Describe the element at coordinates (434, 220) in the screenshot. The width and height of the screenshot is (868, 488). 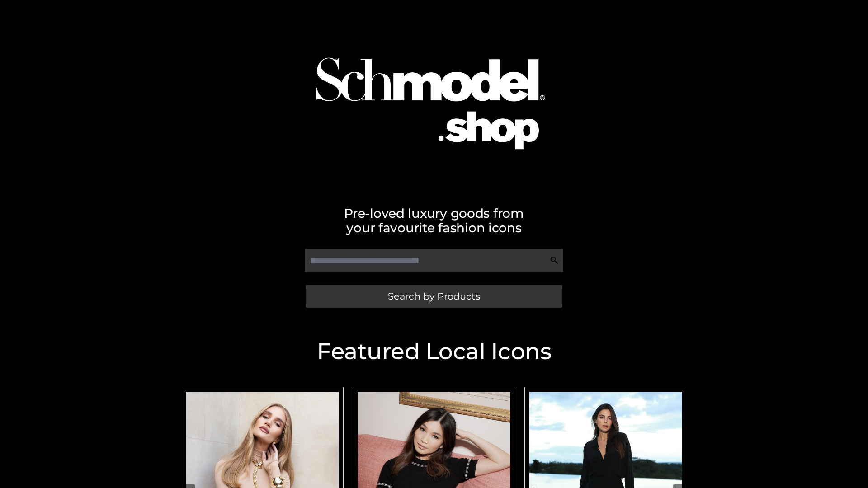
I see `h2: Pre-loved luxury goods from your favourite fashion icons` at that location.